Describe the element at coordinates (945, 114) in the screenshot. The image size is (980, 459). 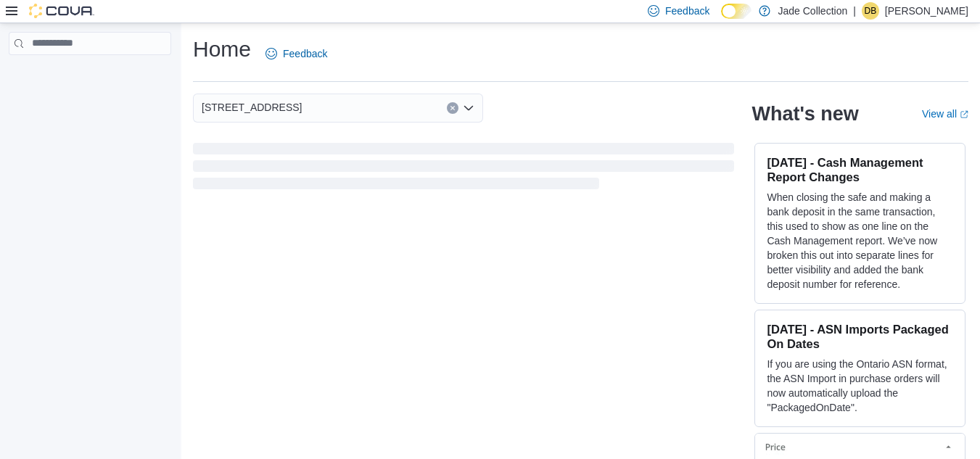
I see `a: View allExternal link` at that location.